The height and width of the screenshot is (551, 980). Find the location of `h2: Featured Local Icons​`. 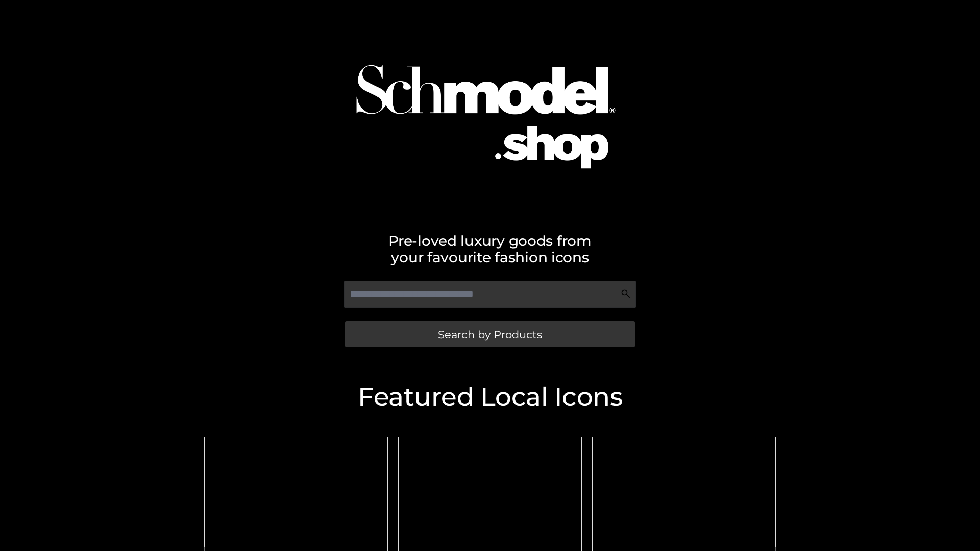

h2: Featured Local Icons​ is located at coordinates (490, 397).